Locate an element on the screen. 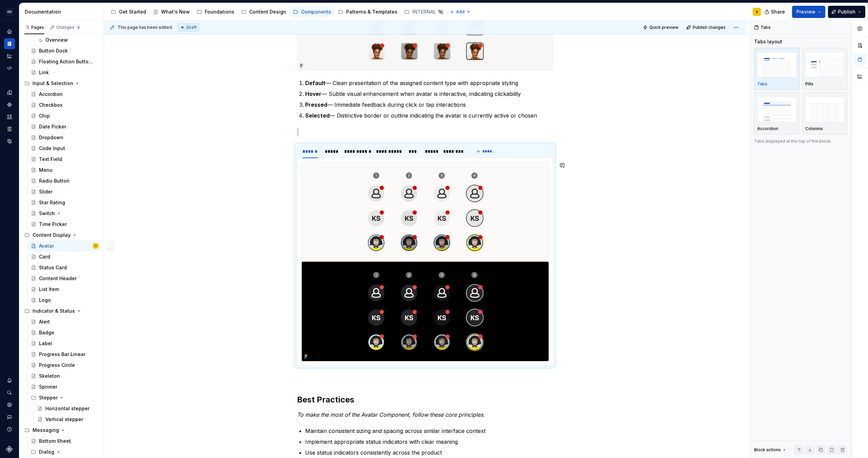  div: List Item is located at coordinates (49, 289).